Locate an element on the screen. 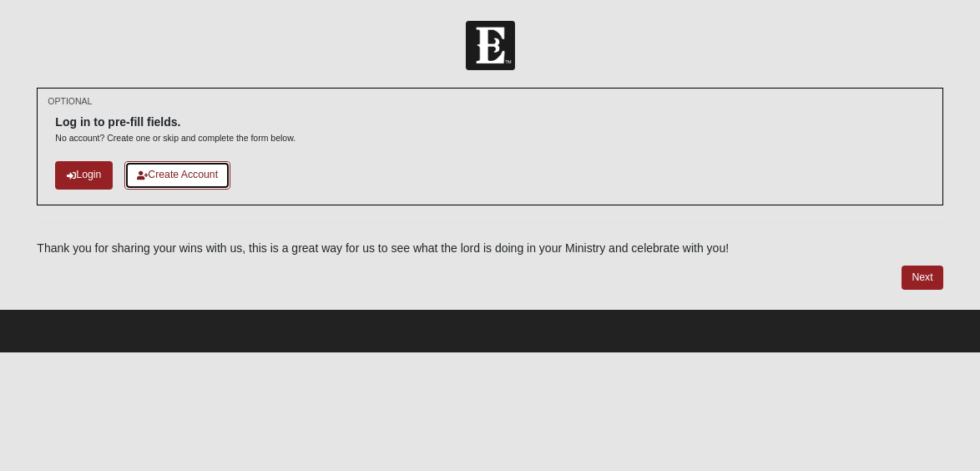 This screenshot has height=471, width=980. a: Create Account is located at coordinates (177, 175).